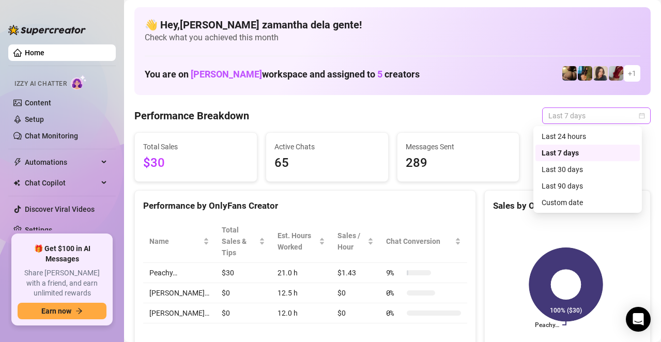 Image resolution: width=661 pixels, height=342 pixels. I want to click on div: Performance by OnlyFans Creator, so click(305, 206).